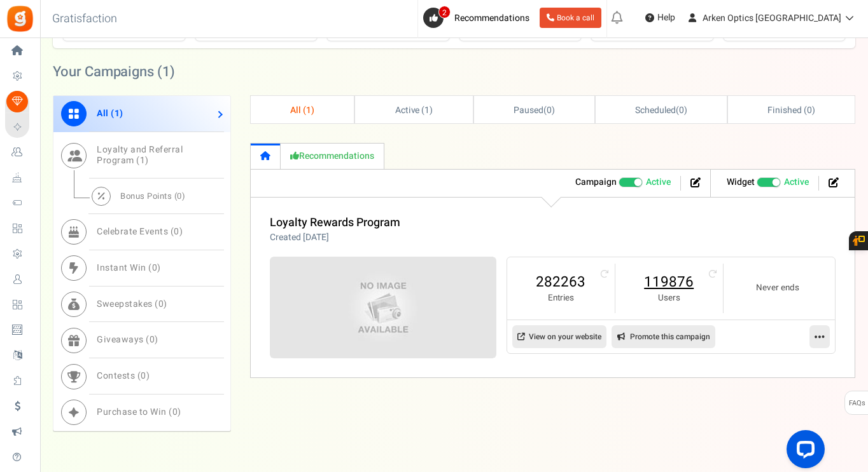 The height and width of the screenshot is (472, 868). What do you see at coordinates (561, 283) in the screenshot?
I see `a: 282263` at bounding box center [561, 283].